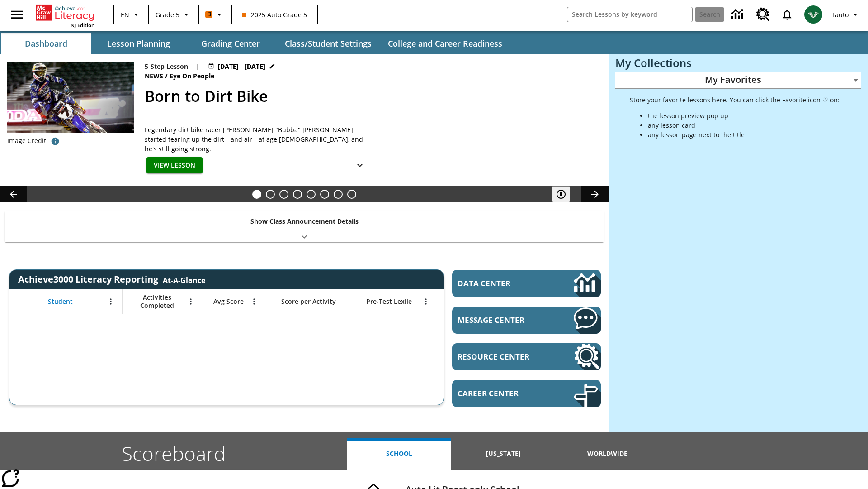 This screenshot has height=489, width=868. Describe the element at coordinates (230, 44) in the screenshot. I see `button: Grading Center` at that location.